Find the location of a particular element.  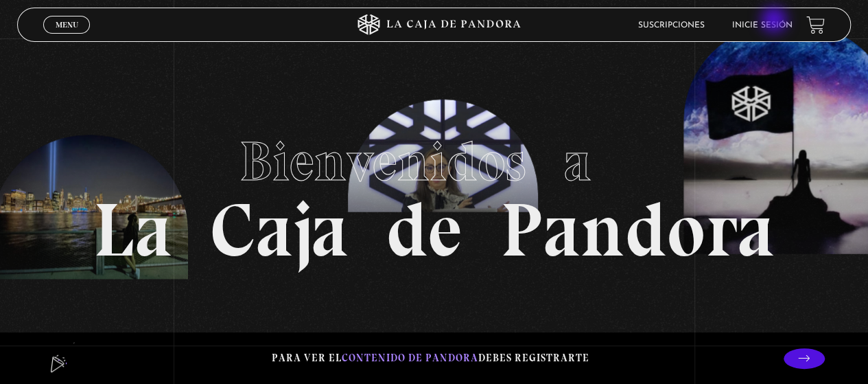

h1: La Caja de Pandora is located at coordinates (434, 192).